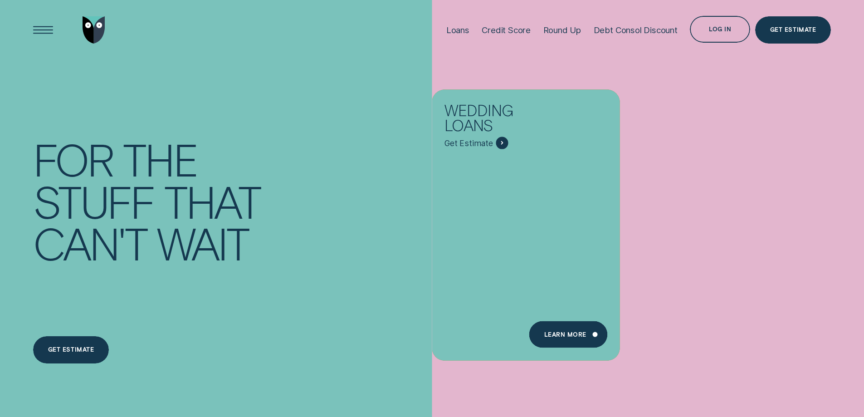 This screenshot has height=417, width=864. What do you see at coordinates (458, 30) in the screenshot?
I see `div: Loans` at bounding box center [458, 30].